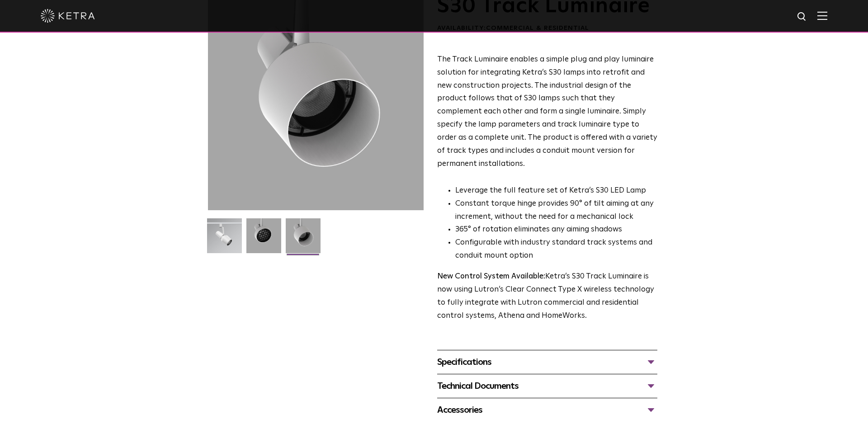 Image resolution: width=868 pixels, height=443 pixels. Describe the element at coordinates (491, 277) in the screenshot. I see `strong: New Control System Available:` at that location.